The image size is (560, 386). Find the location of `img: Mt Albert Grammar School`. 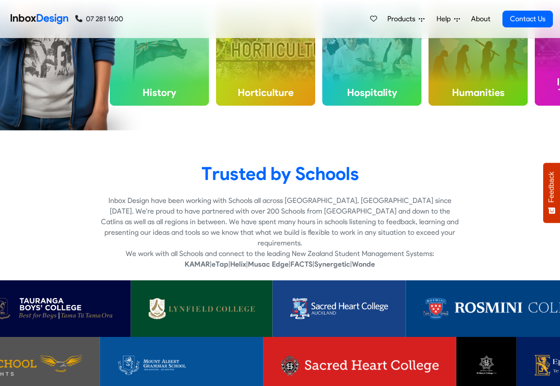

img: Mt Albert Grammar School is located at coordinates (181, 366).